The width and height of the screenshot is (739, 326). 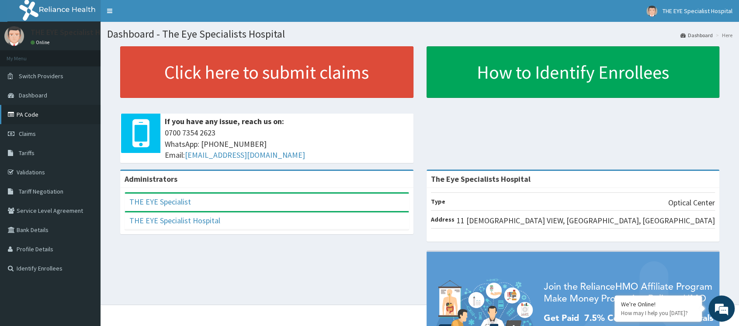 What do you see at coordinates (420, 34) in the screenshot?
I see `h1: Dashboard - The Eye Specialists Hospital` at bounding box center [420, 34].